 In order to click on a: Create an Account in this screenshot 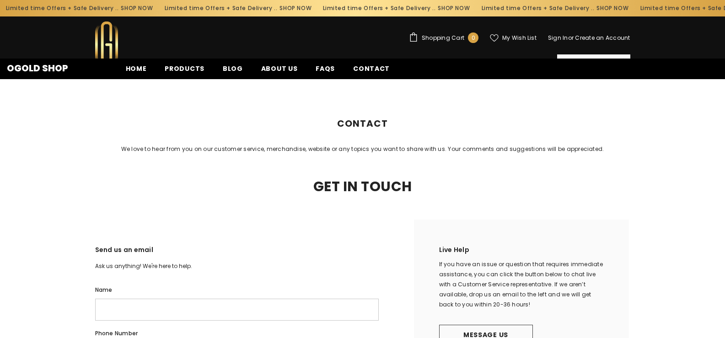, I will do `click(602, 38)`.